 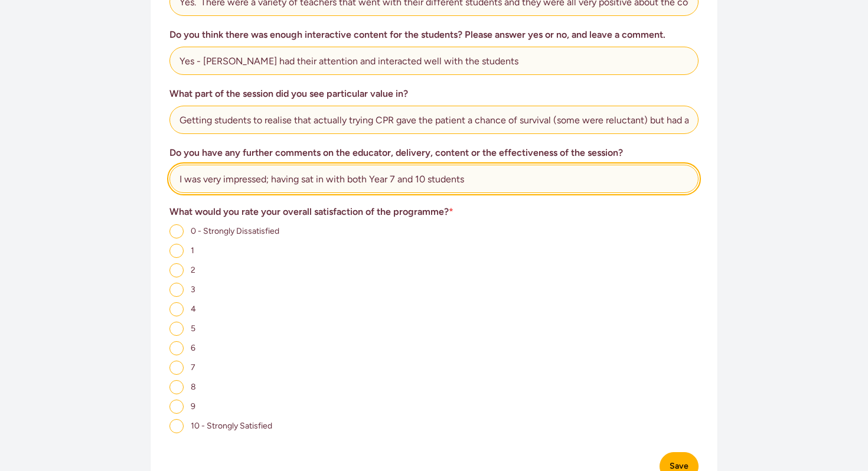 I want to click on input: 3, so click(x=177, y=289).